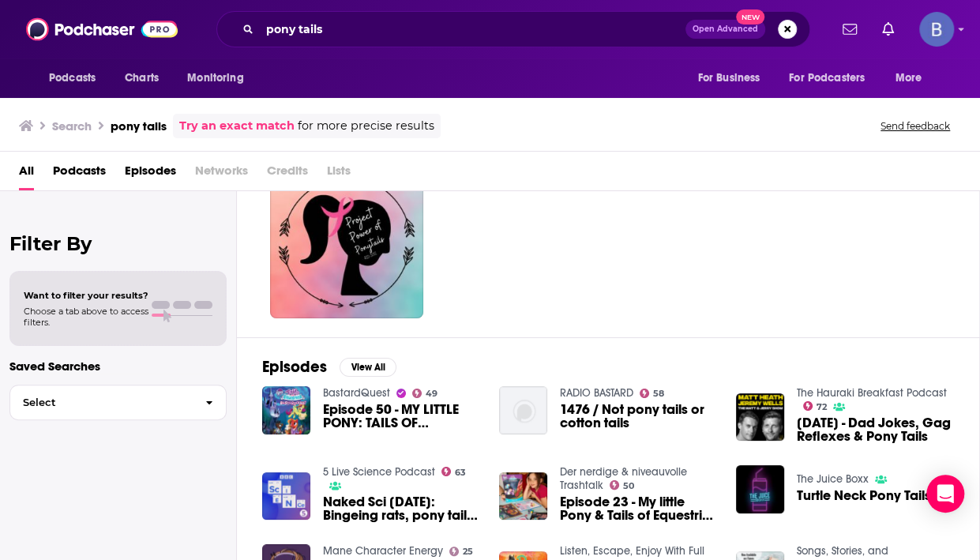 The image size is (980, 560). What do you see at coordinates (102, 29) in the screenshot?
I see `a: Podchaser - Follow, Share and Rate Podcasts` at bounding box center [102, 29].